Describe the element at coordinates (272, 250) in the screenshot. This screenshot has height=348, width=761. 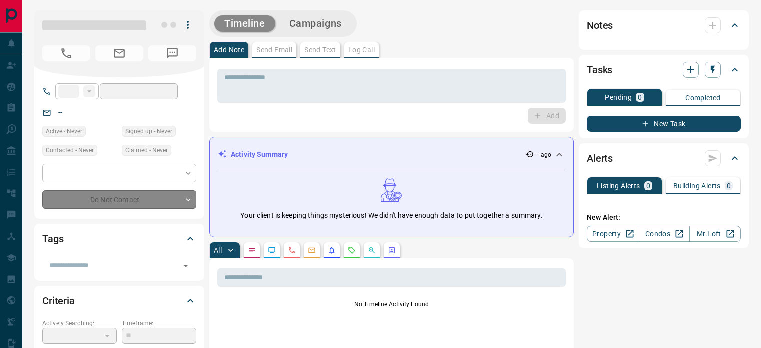
I see `svg: Lead Browsing Activity` at that location.